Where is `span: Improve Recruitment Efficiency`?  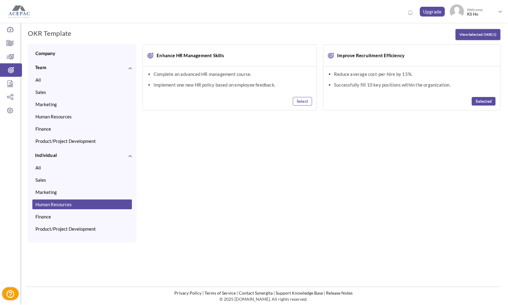
span: Improve Recruitment Efficiency is located at coordinates (369, 55).